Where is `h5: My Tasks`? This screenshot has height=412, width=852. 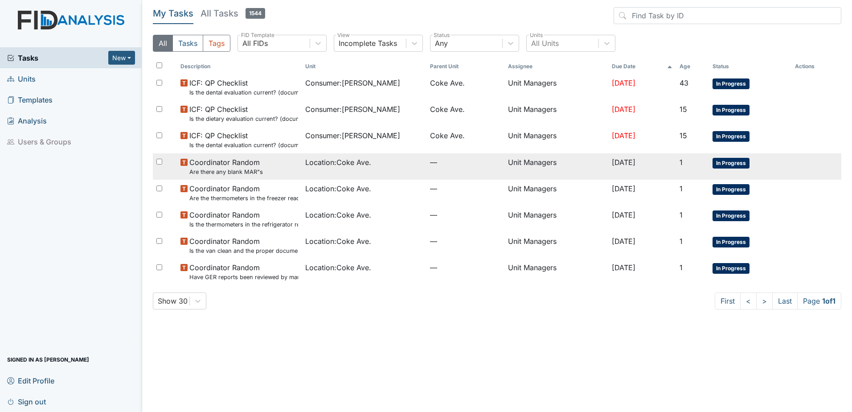
h5: My Tasks is located at coordinates (173, 13).